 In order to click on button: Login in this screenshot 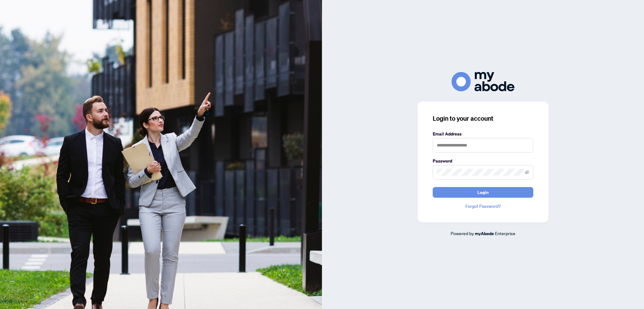, I will do `click(483, 192)`.